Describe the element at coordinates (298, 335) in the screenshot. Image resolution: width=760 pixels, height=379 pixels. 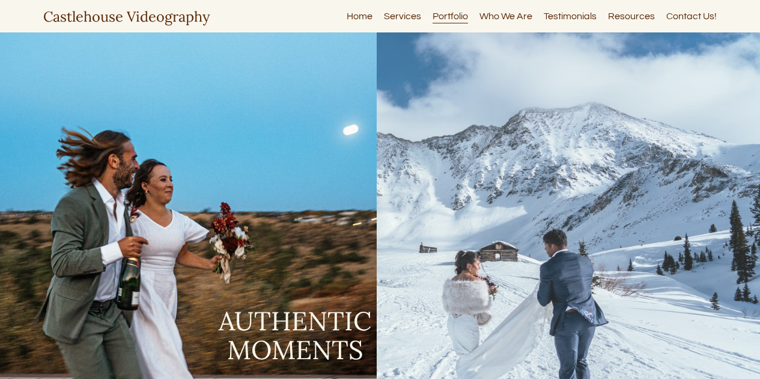
I see `span: AUTHENTIC MOMENTS` at that location.